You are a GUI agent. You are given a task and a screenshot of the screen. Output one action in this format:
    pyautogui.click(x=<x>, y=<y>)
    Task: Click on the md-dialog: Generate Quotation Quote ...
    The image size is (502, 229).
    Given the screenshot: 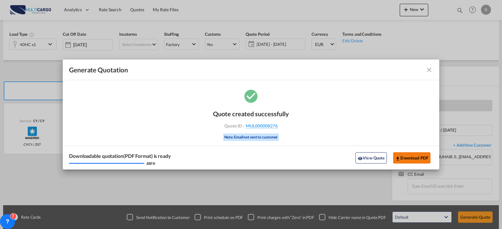 What is the action you would take?
    pyautogui.click(x=251, y=115)
    